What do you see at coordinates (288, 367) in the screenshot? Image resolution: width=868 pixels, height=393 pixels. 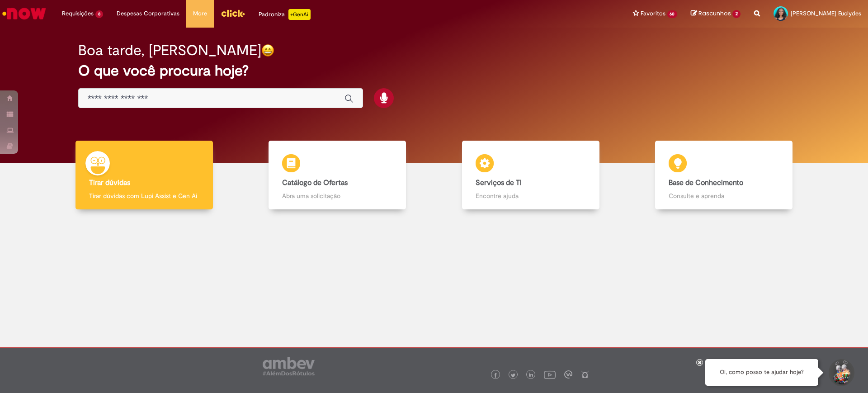 I see `img: logo_footer_ambev_rotulo_gray.png` at bounding box center [288, 367].